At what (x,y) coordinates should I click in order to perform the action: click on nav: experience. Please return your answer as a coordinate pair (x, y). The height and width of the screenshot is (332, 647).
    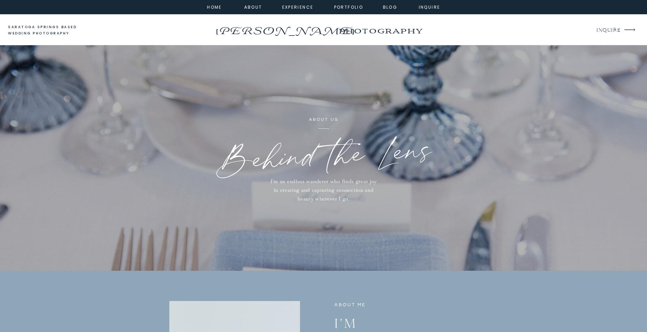
    Looking at the image, I should click on (296, 7).